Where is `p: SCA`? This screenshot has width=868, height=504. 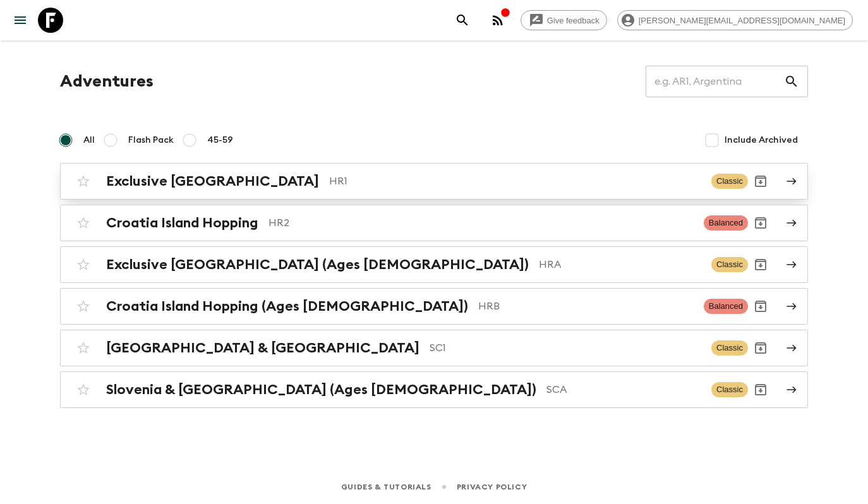 p: SCA is located at coordinates (623, 390).